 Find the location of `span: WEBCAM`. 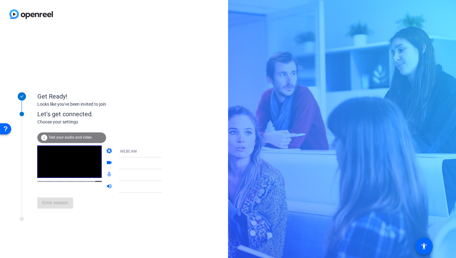

span: WEBCAM is located at coordinates (128, 151).